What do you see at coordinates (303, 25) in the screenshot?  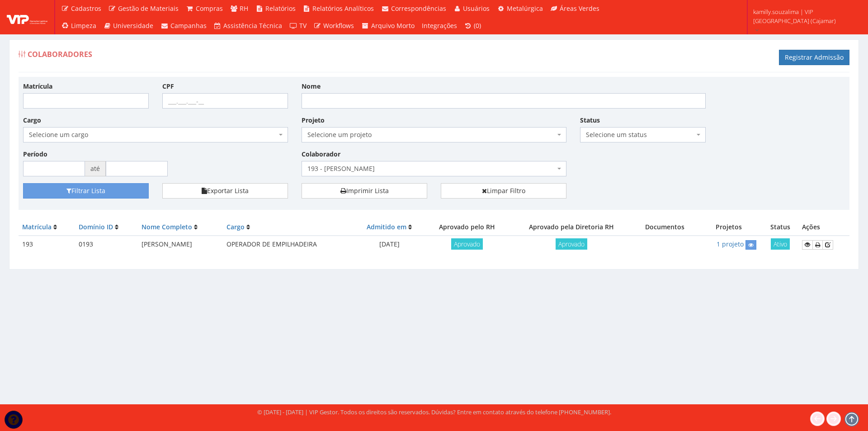 I see `span: TV` at bounding box center [303, 25].